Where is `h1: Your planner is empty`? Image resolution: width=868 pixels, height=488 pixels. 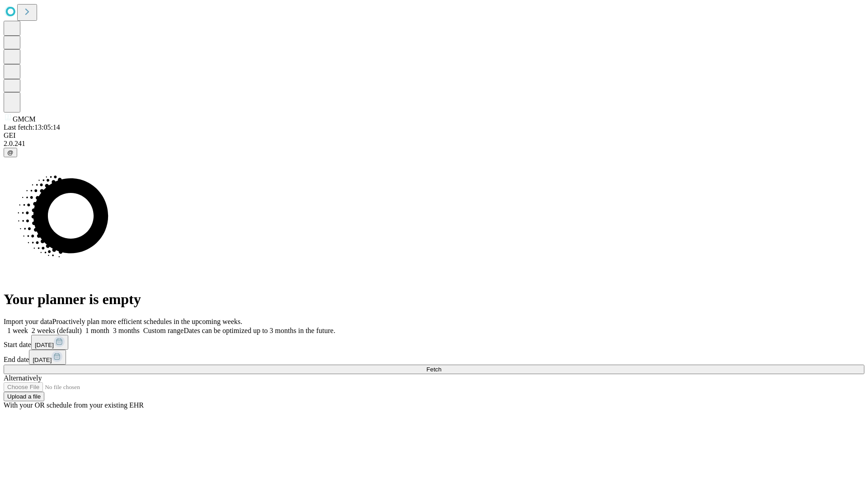 h1: Your planner is empty is located at coordinates (434, 299).